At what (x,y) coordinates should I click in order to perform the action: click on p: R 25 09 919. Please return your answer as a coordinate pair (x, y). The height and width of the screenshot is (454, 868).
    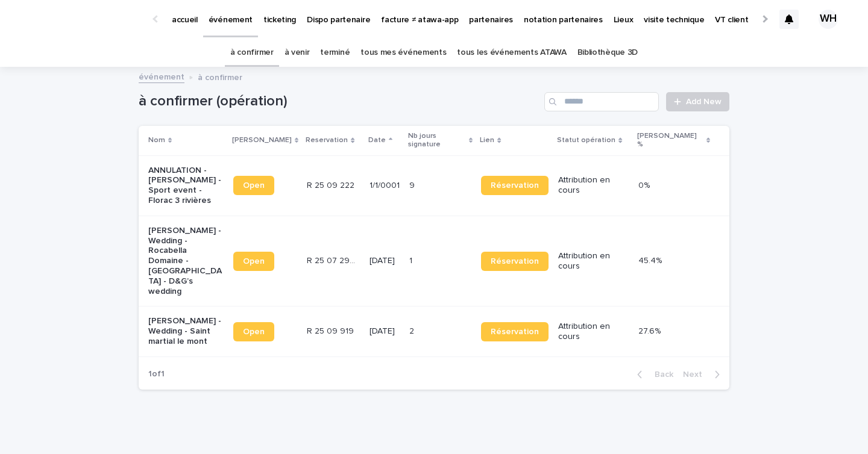
    Looking at the image, I should click on (332, 330).